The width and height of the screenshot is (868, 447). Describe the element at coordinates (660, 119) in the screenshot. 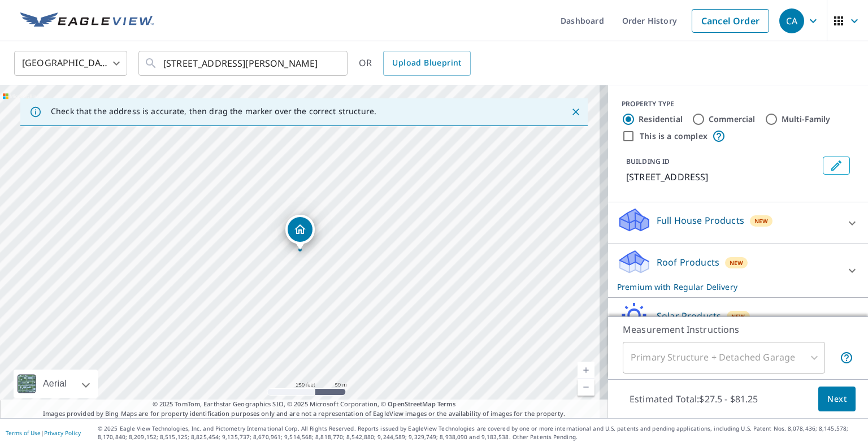

I see `label: Residential` at that location.